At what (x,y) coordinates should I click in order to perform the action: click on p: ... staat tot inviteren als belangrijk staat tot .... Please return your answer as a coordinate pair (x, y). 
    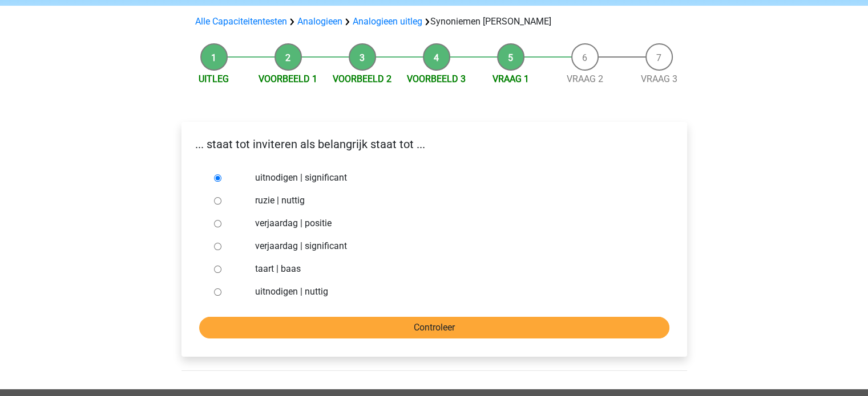
    Looking at the image, I should click on (434, 144).